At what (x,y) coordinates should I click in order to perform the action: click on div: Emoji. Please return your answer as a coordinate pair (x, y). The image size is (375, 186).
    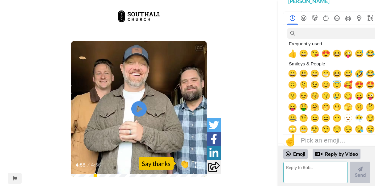
    Looking at the image, I should click on (296, 154).